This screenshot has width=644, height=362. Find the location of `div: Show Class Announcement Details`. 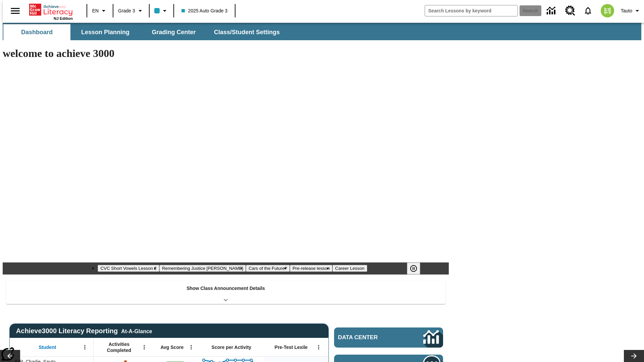

div: Show Class Announcement Details is located at coordinates (226, 292).